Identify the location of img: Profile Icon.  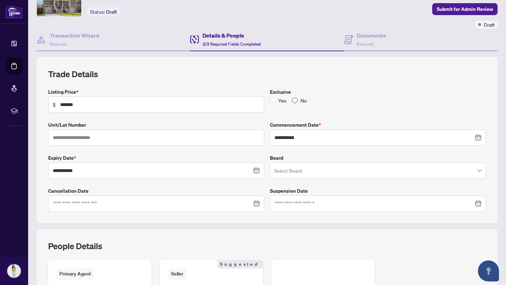
(14, 271).